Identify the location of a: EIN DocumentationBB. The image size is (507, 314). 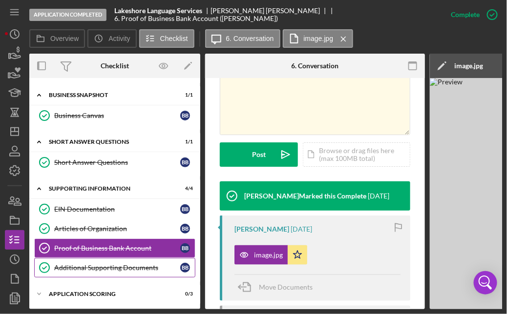
(115, 209).